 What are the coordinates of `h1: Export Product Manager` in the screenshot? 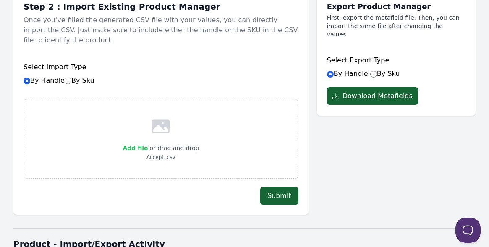 It's located at (396, 7).